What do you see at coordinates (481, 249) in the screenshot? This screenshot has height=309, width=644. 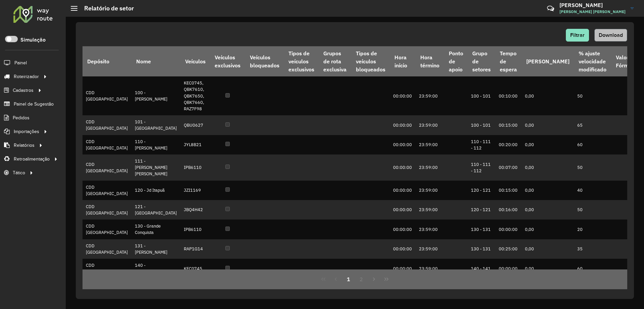 I see `td: 130 - 131` at bounding box center [481, 249].